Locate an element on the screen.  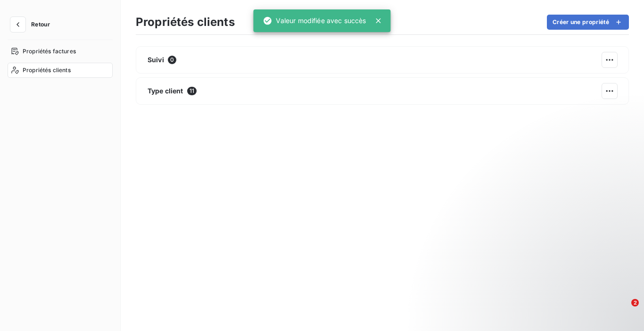
span: Suivi is located at coordinates (155, 60).